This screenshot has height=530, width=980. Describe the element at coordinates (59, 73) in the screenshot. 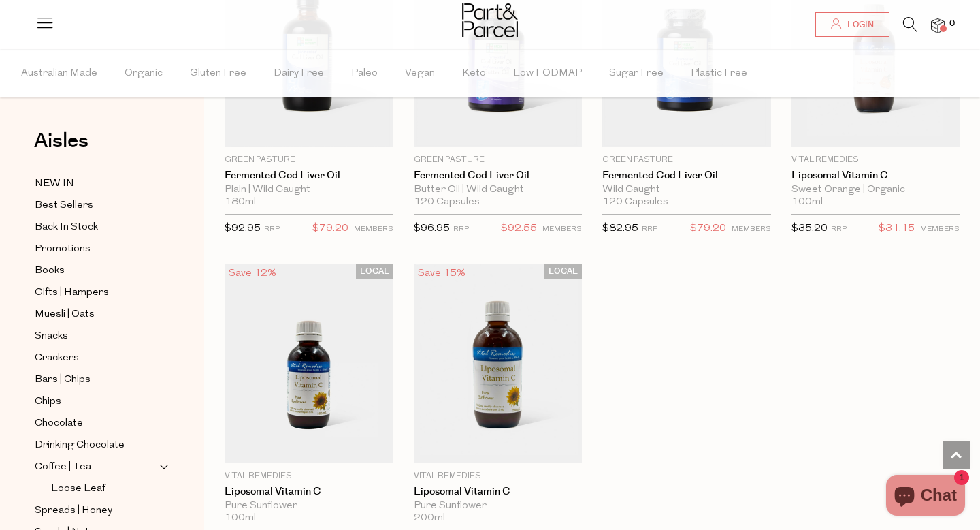

I see `span: Australian Made` at that location.